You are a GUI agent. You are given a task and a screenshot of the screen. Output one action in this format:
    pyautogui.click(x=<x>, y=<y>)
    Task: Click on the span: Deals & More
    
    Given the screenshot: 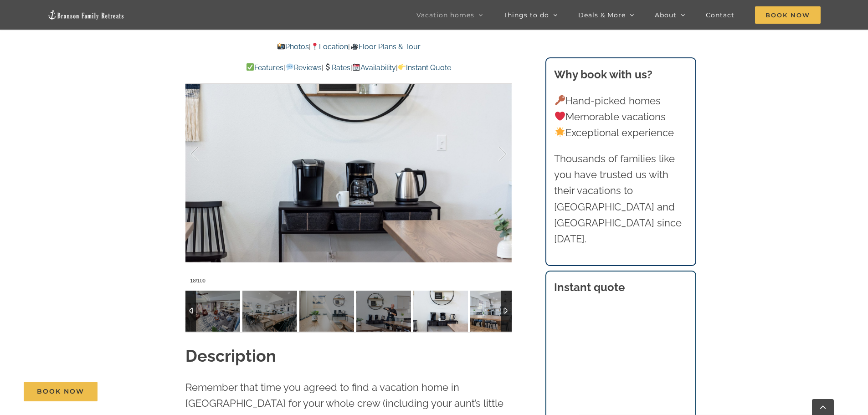 What is the action you would take?
    pyautogui.click(x=602, y=15)
    